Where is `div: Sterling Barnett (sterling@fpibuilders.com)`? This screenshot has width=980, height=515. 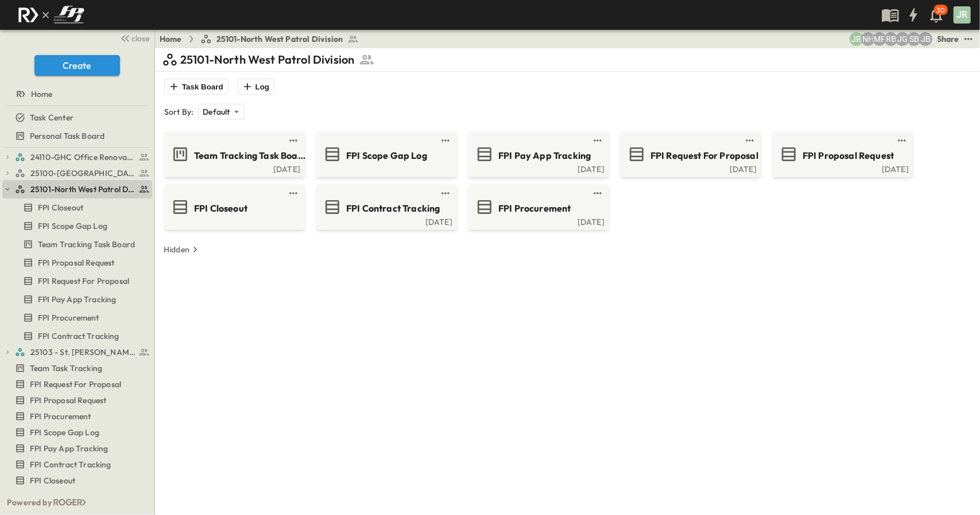
div: Sterling Barnett (sterling@fpibuilders.com) is located at coordinates (914, 39).